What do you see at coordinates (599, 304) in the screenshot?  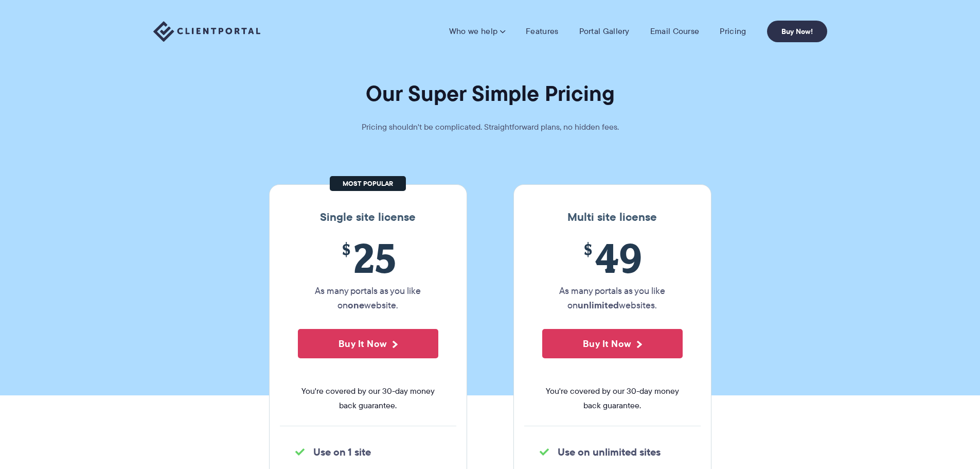 I see `strong: unlimited` at bounding box center [599, 304].